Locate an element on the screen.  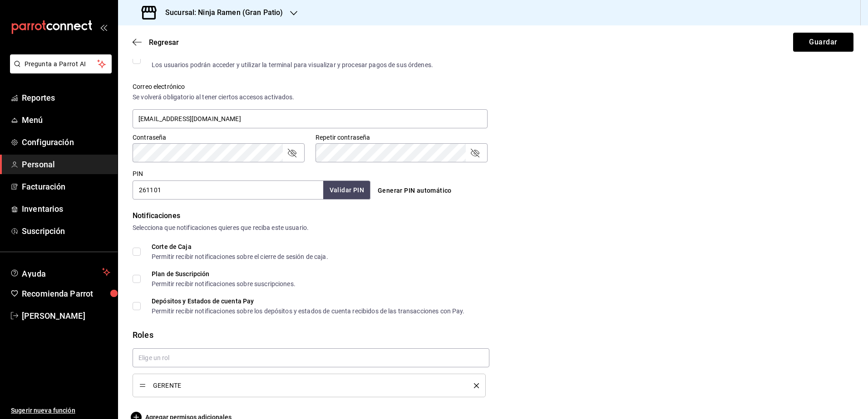
span: GERENTE is located at coordinates (306, 386).